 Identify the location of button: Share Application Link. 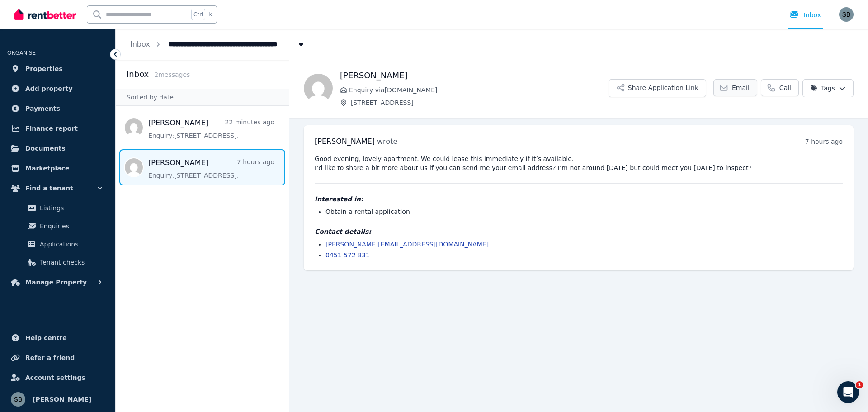
(657, 88).